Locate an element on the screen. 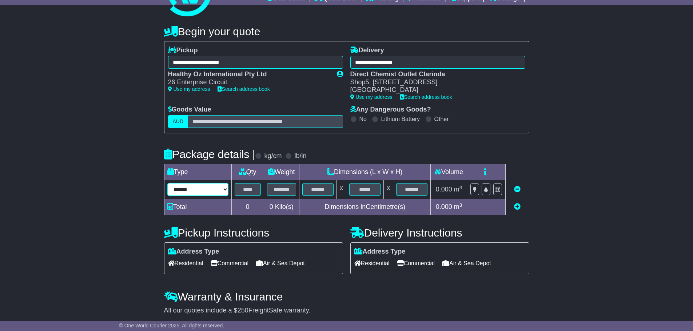 This screenshot has width=693, height=331. td: Total is located at coordinates (197, 207).